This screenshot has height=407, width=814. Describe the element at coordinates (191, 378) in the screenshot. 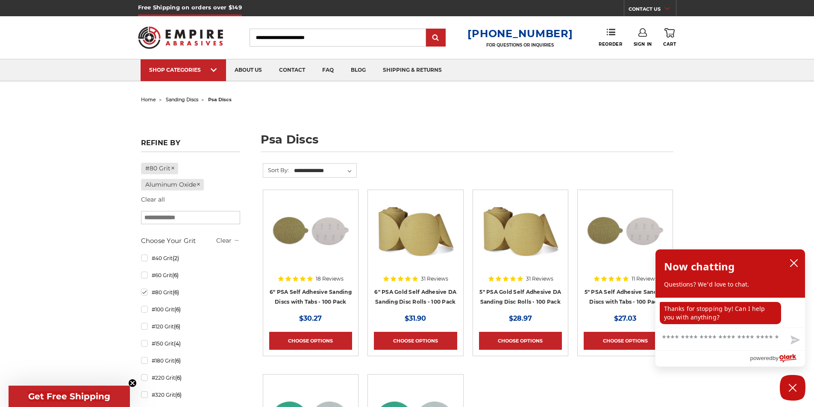

I see `a: #220 Grit` at that location.